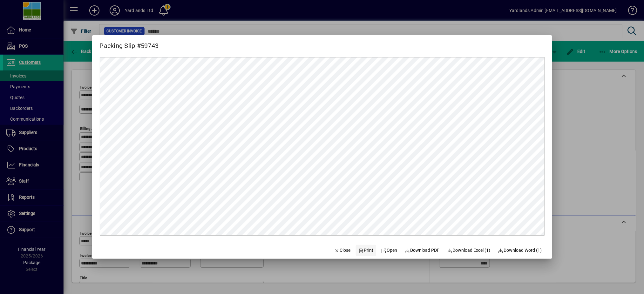  I want to click on button: Download Excel (1), so click(469, 251).